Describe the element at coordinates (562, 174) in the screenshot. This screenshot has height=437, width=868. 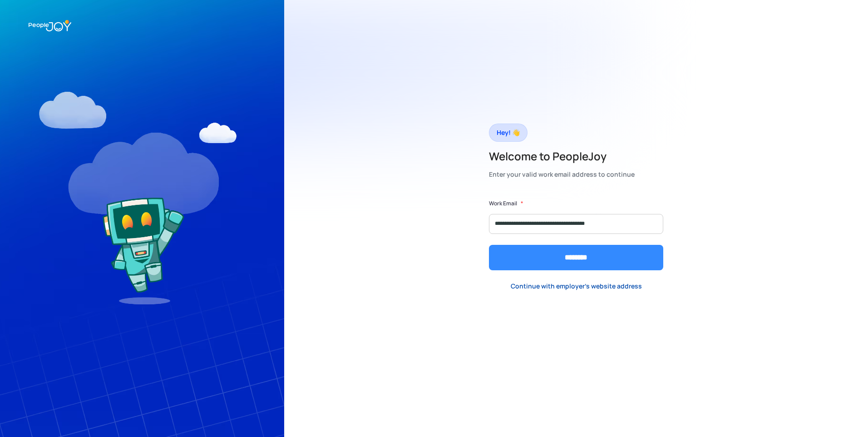
I see `div: Enter your valid work email address to continue` at that location.